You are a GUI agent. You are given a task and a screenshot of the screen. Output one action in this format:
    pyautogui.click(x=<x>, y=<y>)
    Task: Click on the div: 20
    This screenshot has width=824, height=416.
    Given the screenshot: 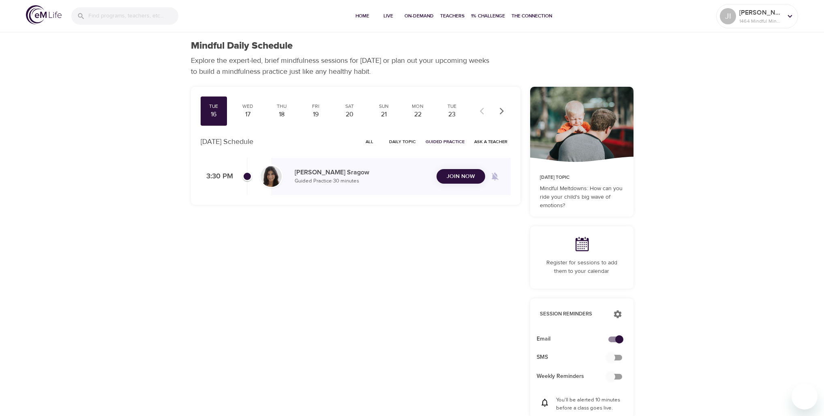 What is the action you would take?
    pyautogui.click(x=350, y=114)
    